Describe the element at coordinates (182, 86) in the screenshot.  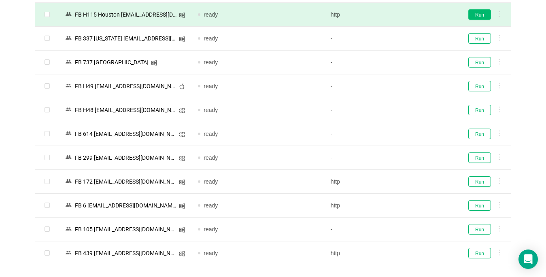
I see `i: icon: apple` at that location.